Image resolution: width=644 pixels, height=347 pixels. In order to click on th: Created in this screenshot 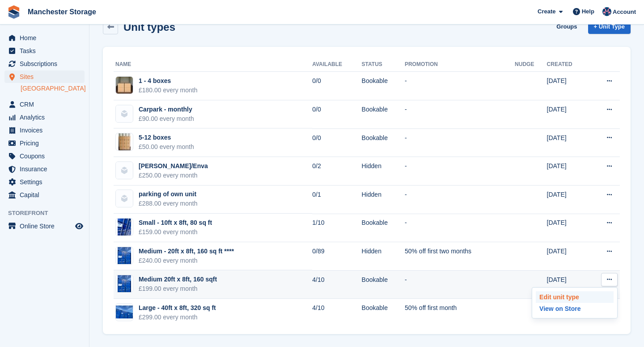, I will do `click(568, 65)`.